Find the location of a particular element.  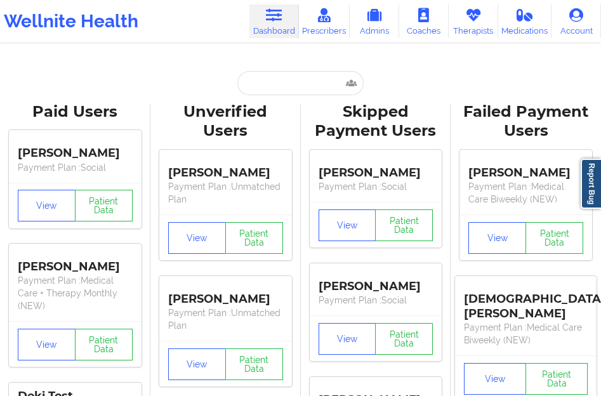

div: Paid Users is located at coordinates (75, 112).